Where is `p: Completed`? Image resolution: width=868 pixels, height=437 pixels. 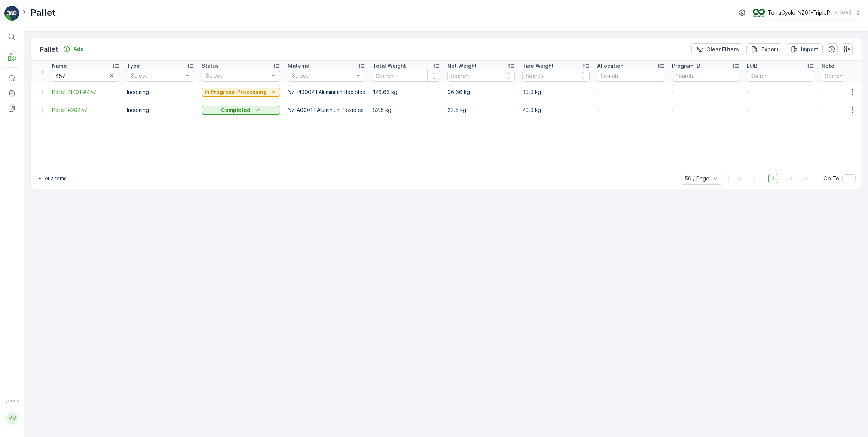
p: Completed is located at coordinates (236, 110).